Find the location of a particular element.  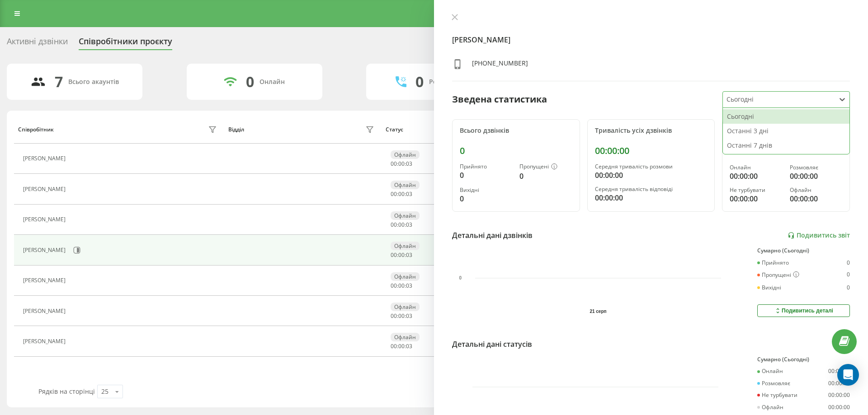

div: Тривалість усіх дзвінків is located at coordinates (651, 131).